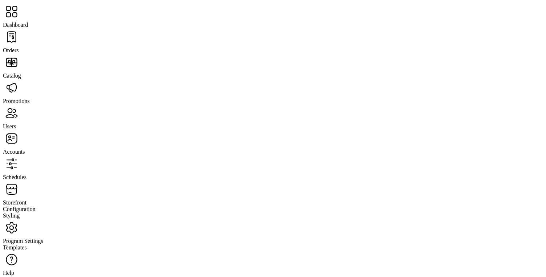  I want to click on span: Catalog, so click(12, 75).